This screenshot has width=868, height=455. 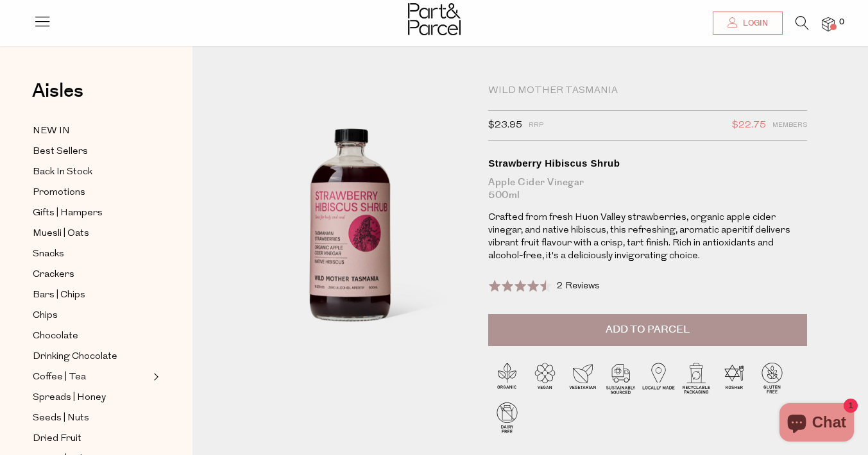 I want to click on span: Bars | Chips, so click(x=59, y=295).